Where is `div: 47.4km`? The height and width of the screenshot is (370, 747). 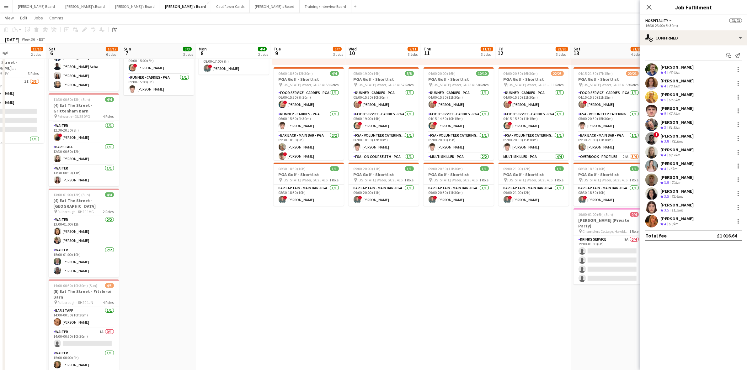
div: 47.4km is located at coordinates (674, 72).